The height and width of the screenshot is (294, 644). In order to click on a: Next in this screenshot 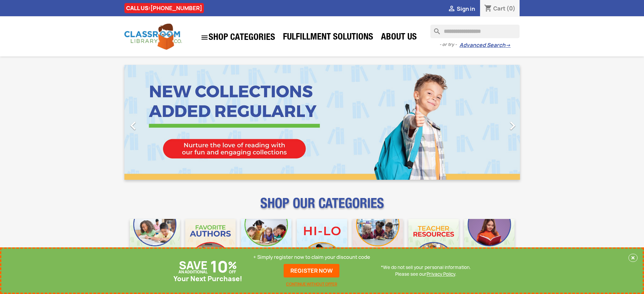, I will do `click(490, 122)`.